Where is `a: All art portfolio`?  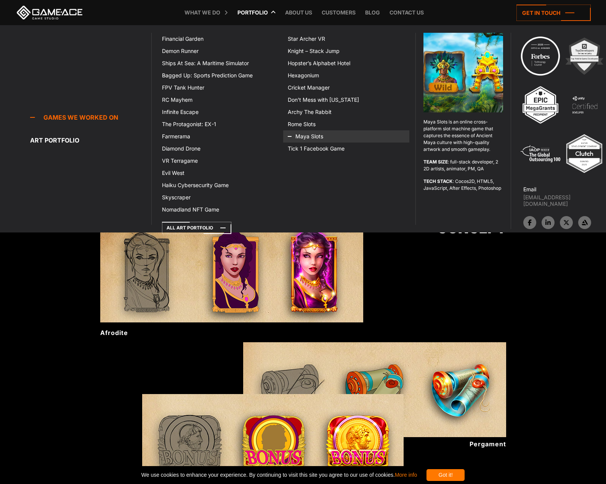
a: All art portfolio is located at coordinates (197, 228).